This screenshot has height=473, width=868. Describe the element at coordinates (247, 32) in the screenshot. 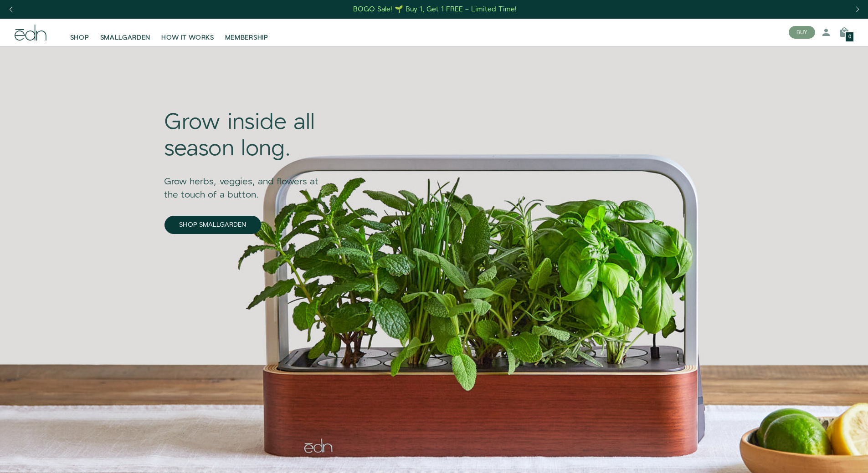

I see `a: MEMBERSHIP` at that location.